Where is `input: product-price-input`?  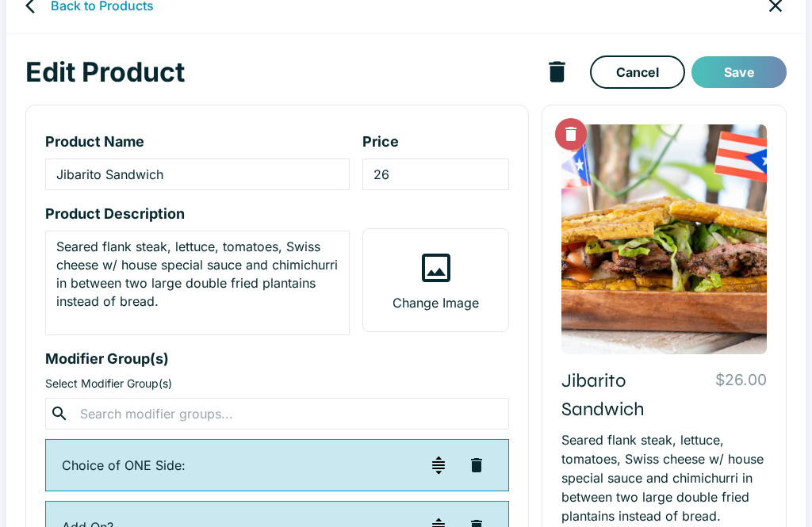 input: product-price-input is located at coordinates (435, 174).